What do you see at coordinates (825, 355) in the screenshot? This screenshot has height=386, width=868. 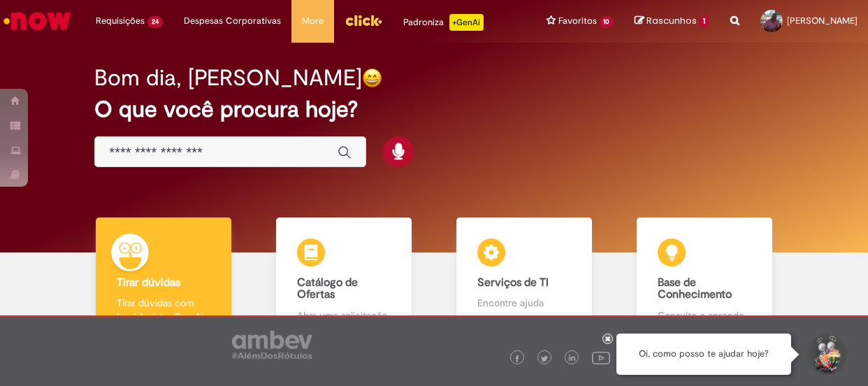 I see `button: Iniciar Conversa de Suporte` at bounding box center [825, 355].